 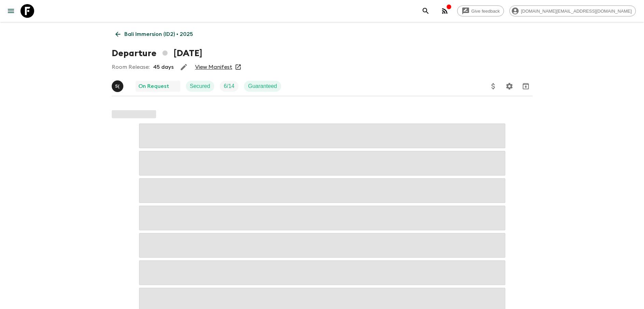 I want to click on a: Give feedback, so click(x=480, y=11).